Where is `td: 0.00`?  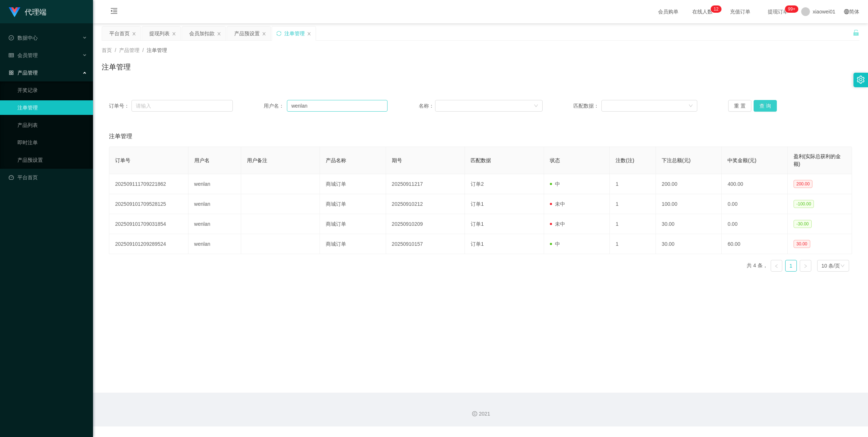 td: 0.00 is located at coordinates (754, 204).